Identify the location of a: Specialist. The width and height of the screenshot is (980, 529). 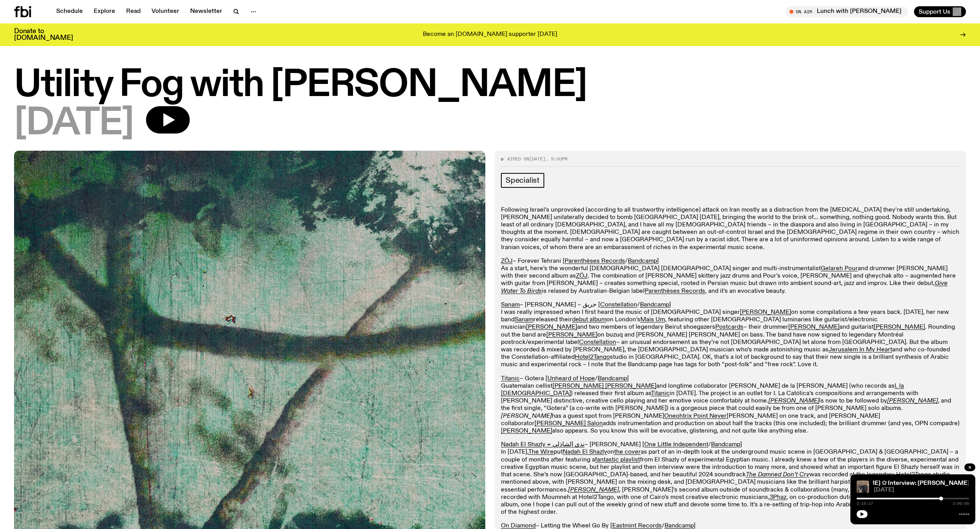
(522, 180).